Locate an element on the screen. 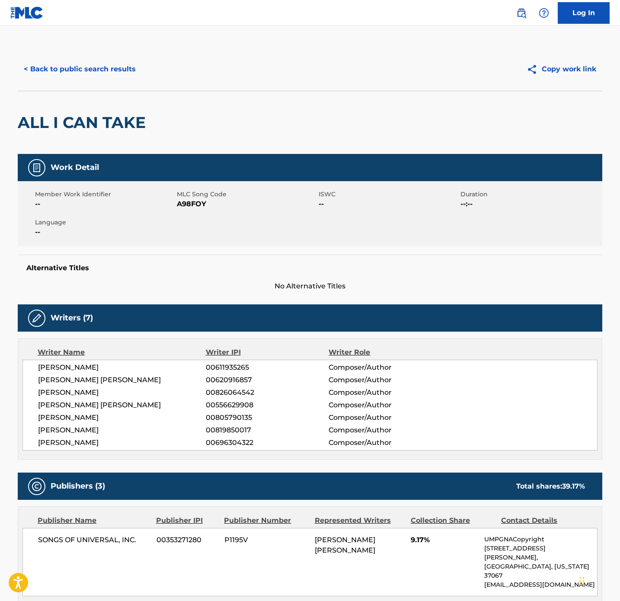 This screenshot has height=601, width=620. img: MLC Logo is located at coordinates (27, 13).